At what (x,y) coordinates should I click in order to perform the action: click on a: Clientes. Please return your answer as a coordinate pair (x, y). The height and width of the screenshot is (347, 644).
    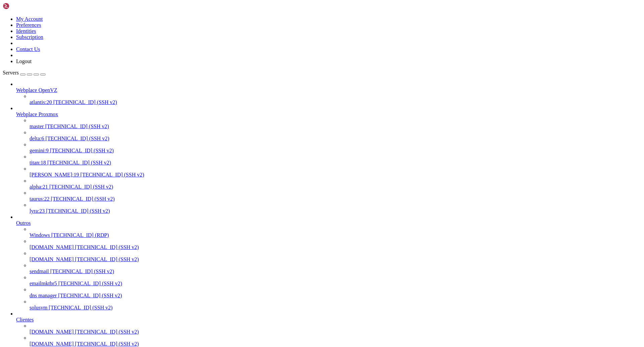
    Looking at the image, I should click on (329, 320).